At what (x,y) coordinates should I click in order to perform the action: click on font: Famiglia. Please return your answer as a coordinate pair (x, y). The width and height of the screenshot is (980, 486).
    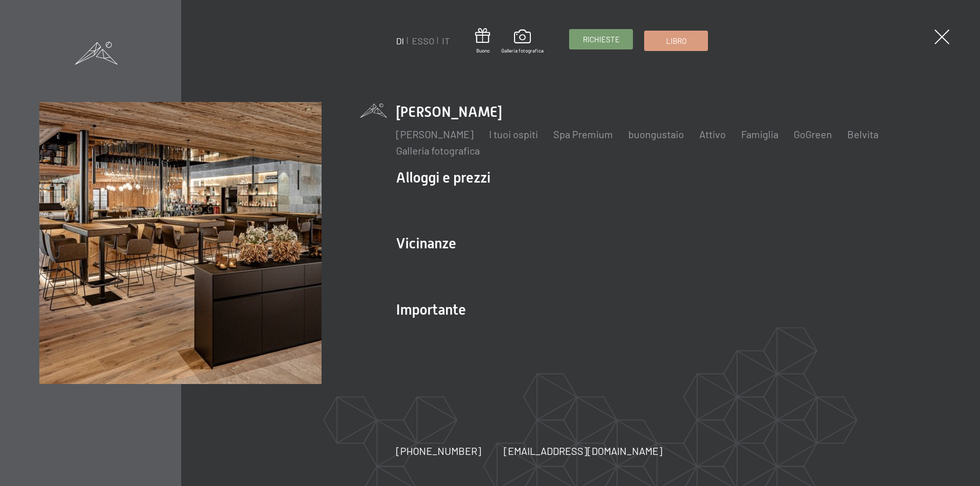
    Looking at the image, I should click on (760, 134).